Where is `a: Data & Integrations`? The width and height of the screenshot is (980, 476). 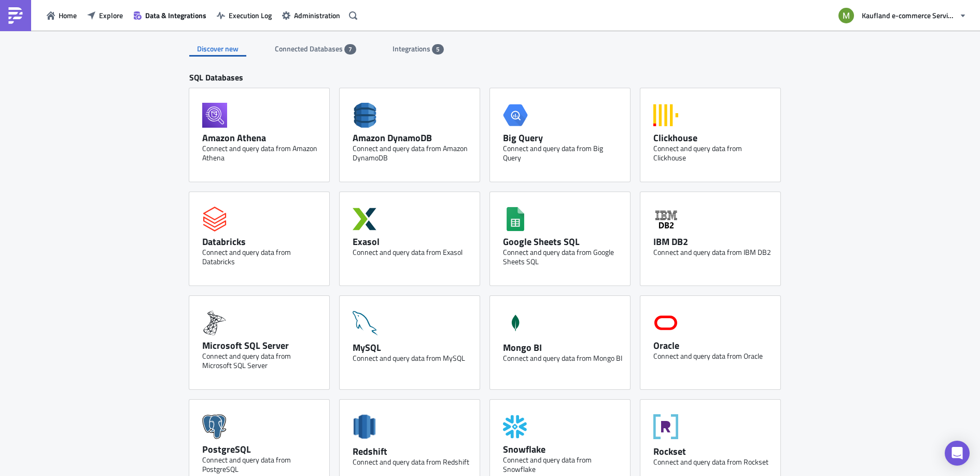
a: Data & Integrations is located at coordinates (170, 15).